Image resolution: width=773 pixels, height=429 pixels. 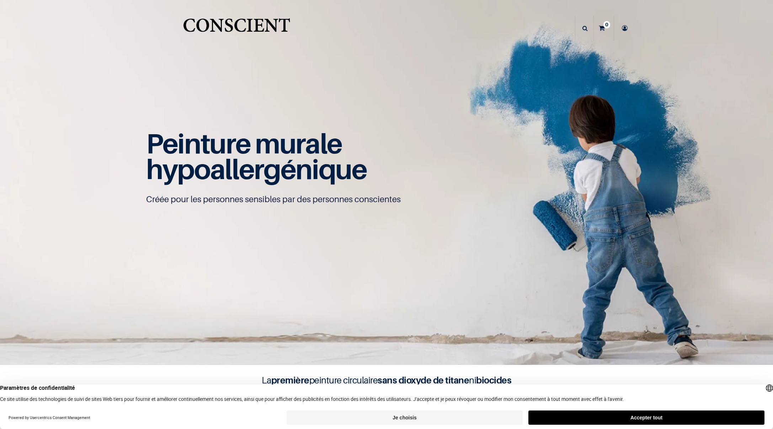 What do you see at coordinates (423, 380) in the screenshot?
I see `b: sans dioxyde de titane` at bounding box center [423, 380].